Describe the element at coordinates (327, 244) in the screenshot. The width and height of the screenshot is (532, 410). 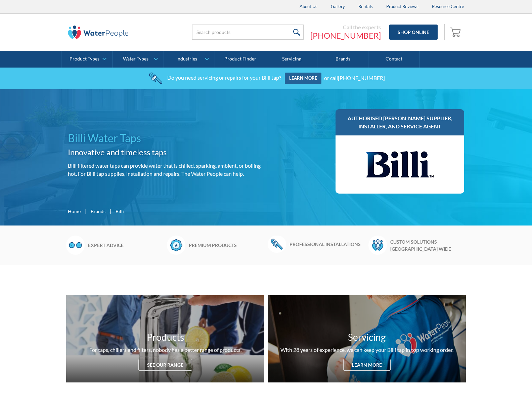
I see `h6: Professional installations` at that location.